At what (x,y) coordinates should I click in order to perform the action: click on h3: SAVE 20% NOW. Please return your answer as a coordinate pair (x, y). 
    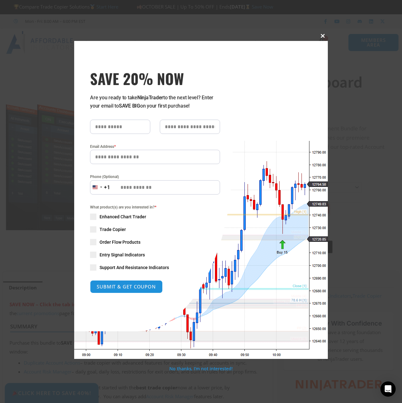
    Looking at the image, I should click on (155, 78).